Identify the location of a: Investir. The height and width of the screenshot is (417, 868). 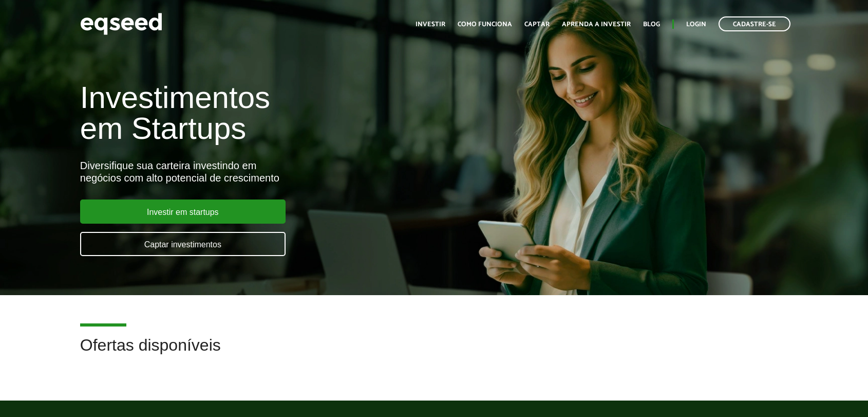
(431, 24).